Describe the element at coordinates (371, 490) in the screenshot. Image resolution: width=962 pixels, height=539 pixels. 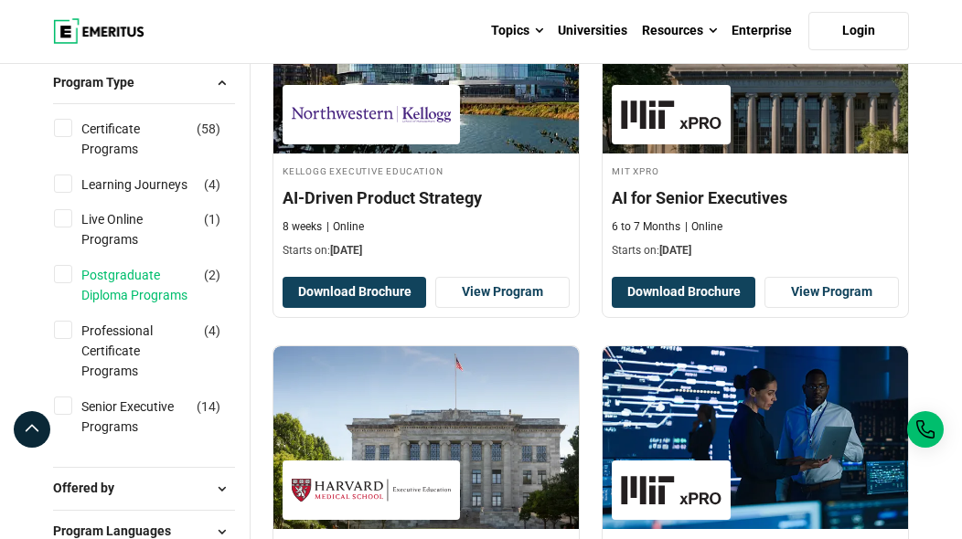
I see `img: Harvard Medical School Executive Education` at that location.